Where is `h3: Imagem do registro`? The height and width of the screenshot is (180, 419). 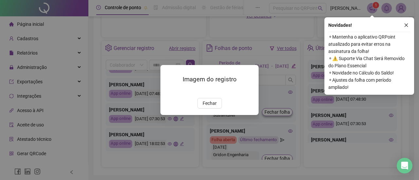
h3: Imagem do registro is located at coordinates (209, 79).